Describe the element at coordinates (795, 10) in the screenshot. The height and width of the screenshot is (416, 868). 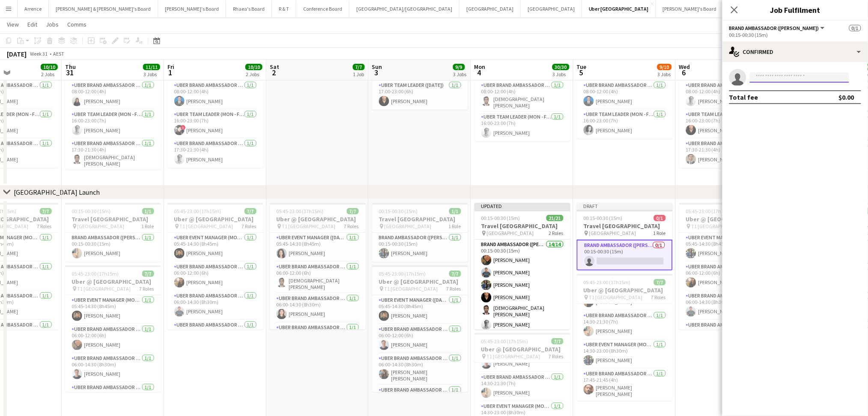
I see `h3: Job Fulfilment` at that location.